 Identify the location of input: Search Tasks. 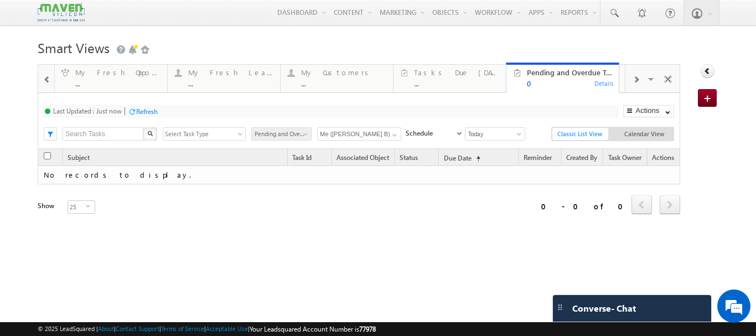
(103, 134).